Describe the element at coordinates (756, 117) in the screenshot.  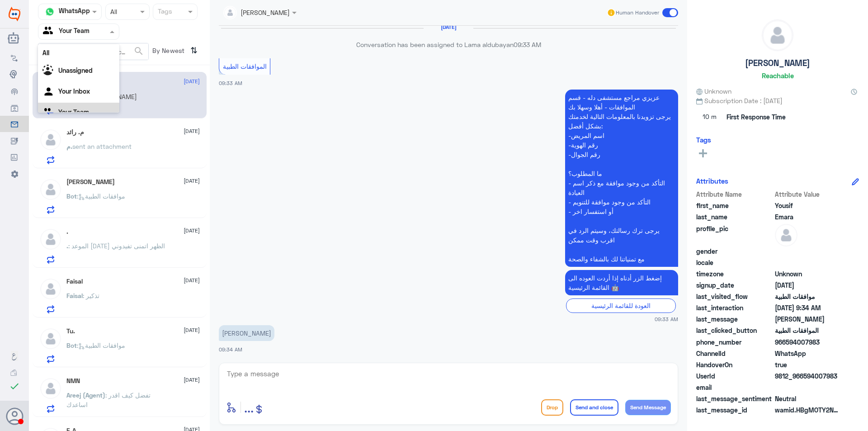
I see `span: First Response Time` at that location.